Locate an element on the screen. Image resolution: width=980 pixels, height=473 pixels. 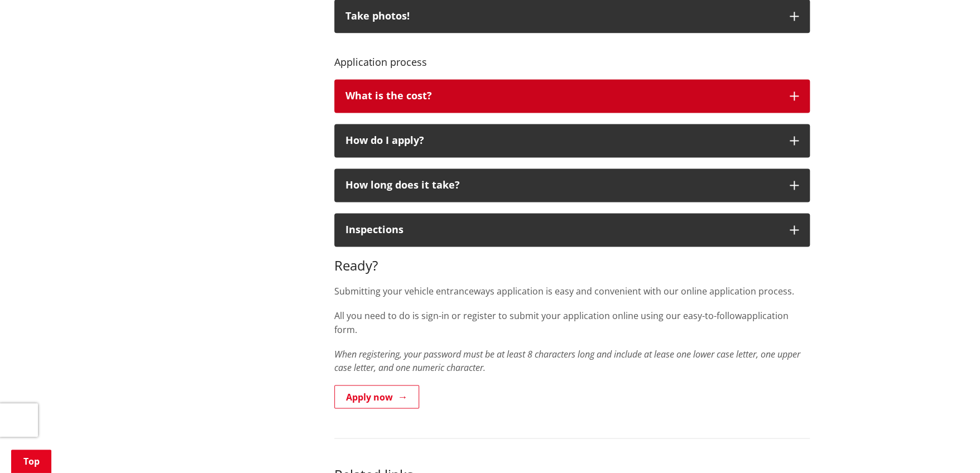
em: When registering, your password must be at least 8 characters long and include at lease one lower... is located at coordinates (567, 360).